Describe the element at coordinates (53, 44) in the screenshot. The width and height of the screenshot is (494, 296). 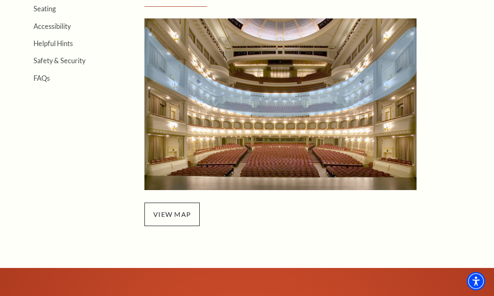
I see `a: Helpful Hints` at that location.